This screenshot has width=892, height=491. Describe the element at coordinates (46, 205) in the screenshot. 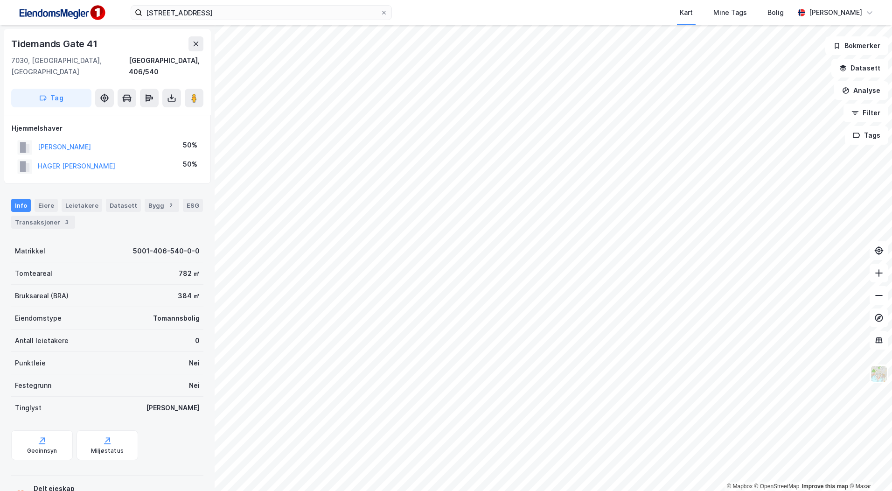

I see `div: Eiere` at that location.